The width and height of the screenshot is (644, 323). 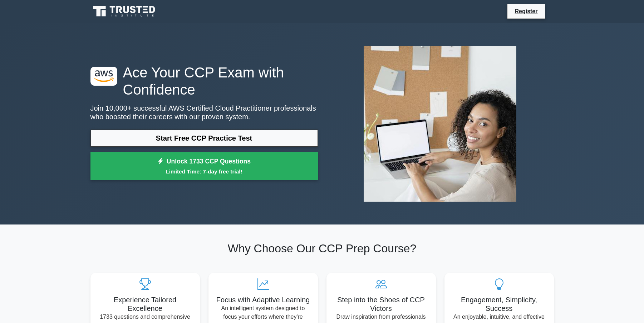 I want to click on p: Join 10,000+ successful AWS Certified Cloud Practitioner professionals who boosted their careers ..., so click(x=204, y=113).